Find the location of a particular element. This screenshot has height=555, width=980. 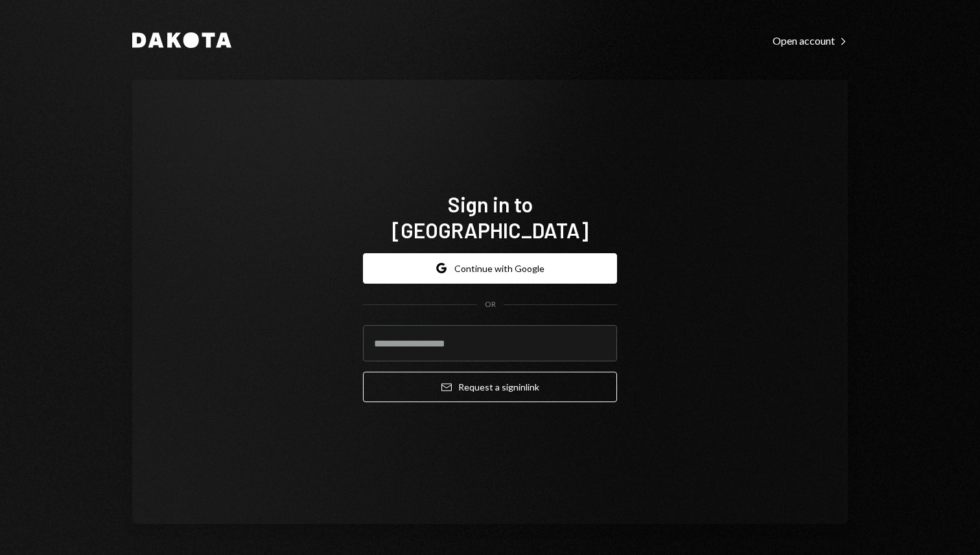

a: Open account is located at coordinates (810, 40).